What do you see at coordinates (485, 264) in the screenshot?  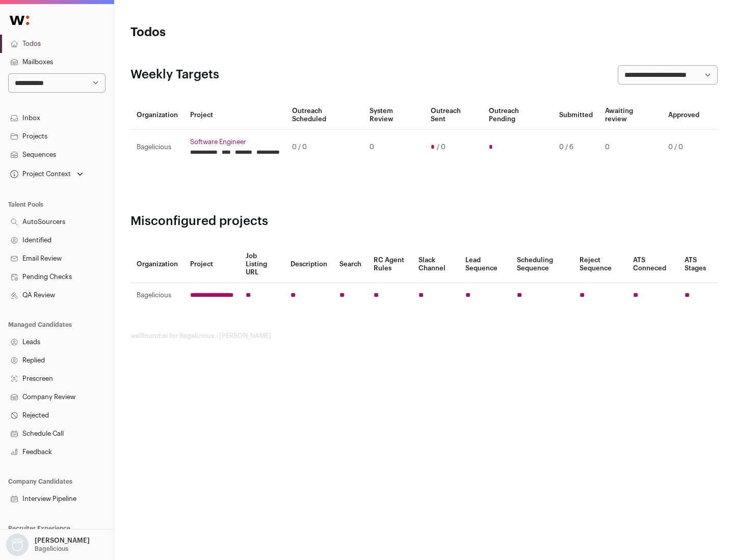 I see `th: Lead Sequence` at bounding box center [485, 264].